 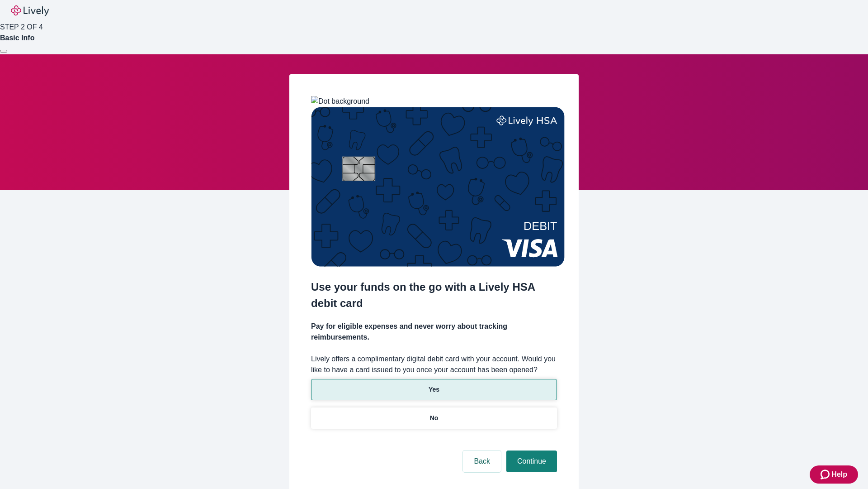 What do you see at coordinates (438, 187) in the screenshot?
I see `img: Debit card` at bounding box center [438, 187].